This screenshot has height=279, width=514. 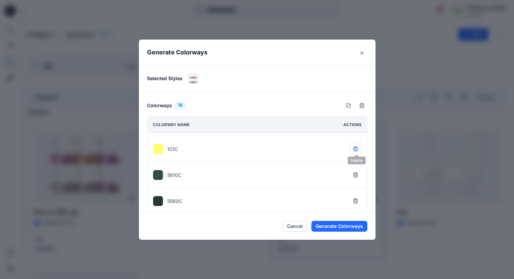 I want to click on p: 5810C, so click(x=174, y=175).